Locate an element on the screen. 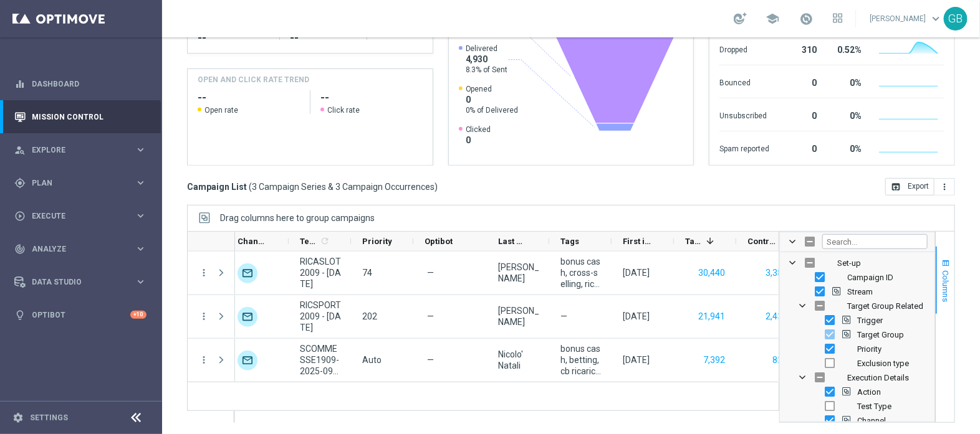 This screenshot has height=434, width=980. button: Data Studio keyboard_arrow_right is located at coordinates (81, 282).